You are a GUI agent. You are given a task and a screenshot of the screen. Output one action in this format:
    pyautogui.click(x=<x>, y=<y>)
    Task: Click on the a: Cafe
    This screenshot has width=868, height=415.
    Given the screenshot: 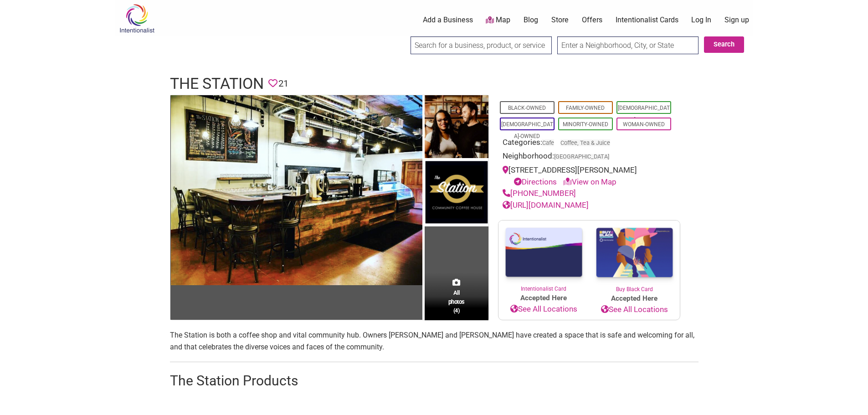 What is the action you would take?
    pyautogui.click(x=548, y=143)
    